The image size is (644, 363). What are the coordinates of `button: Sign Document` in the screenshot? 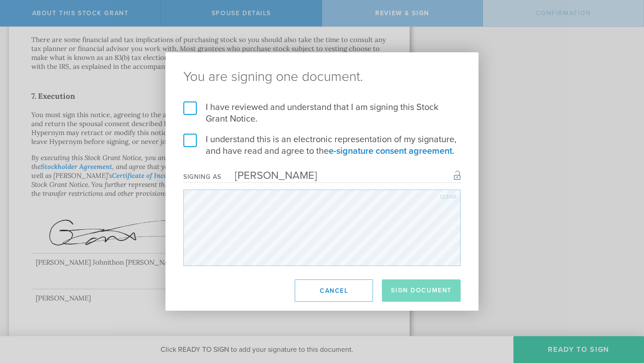 It's located at (421, 291).